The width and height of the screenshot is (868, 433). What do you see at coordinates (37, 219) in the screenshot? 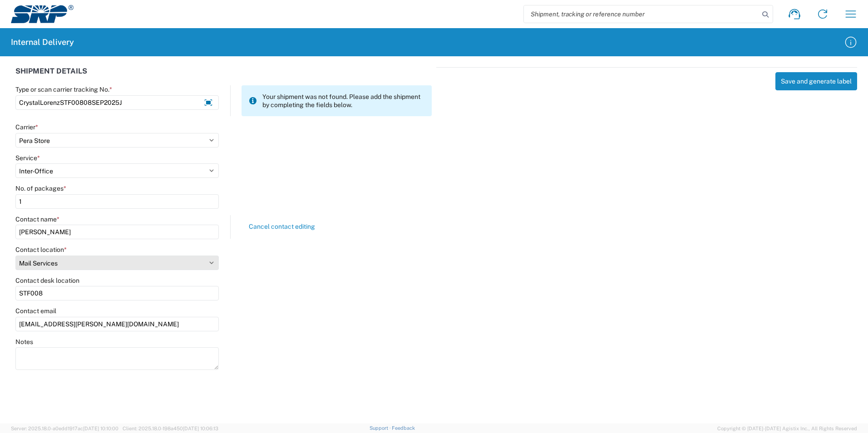
I see `label: Contact name` at bounding box center [37, 219].